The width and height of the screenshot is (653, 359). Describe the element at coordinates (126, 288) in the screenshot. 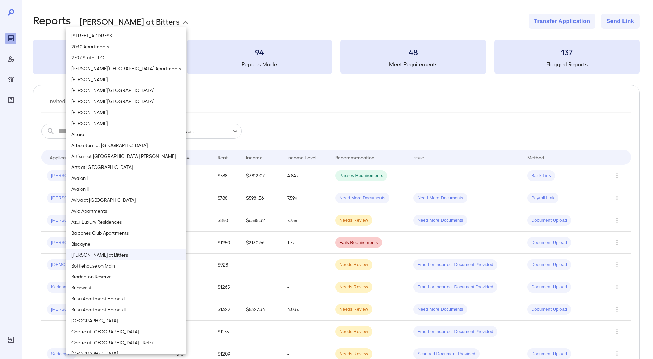

I see `li: Briarwest` at that location.